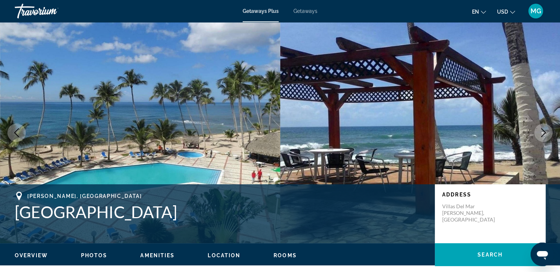 The image size is (560, 272). I want to click on button: User Menu, so click(536, 11).